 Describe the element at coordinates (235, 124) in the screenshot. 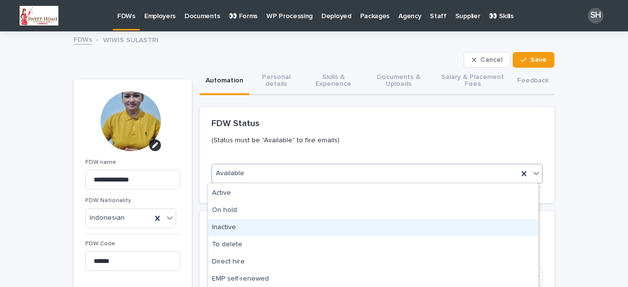

I see `h2: FDW Status` at that location.